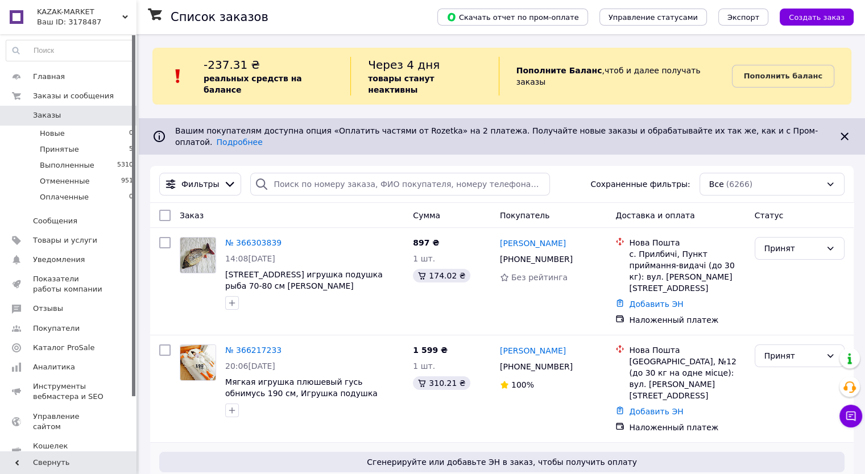  Describe the element at coordinates (55, 221) in the screenshot. I see `span: Сообщения` at that location.